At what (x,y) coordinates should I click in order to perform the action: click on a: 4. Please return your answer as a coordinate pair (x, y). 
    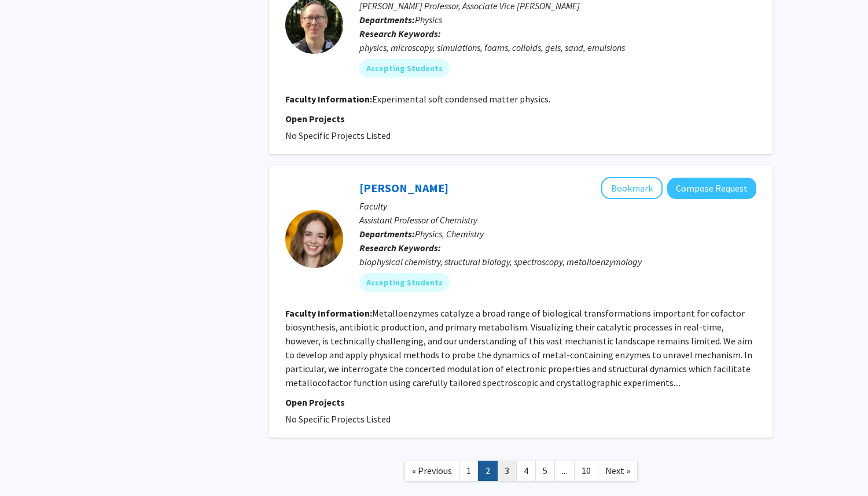
    Looking at the image, I should click on (526, 471).